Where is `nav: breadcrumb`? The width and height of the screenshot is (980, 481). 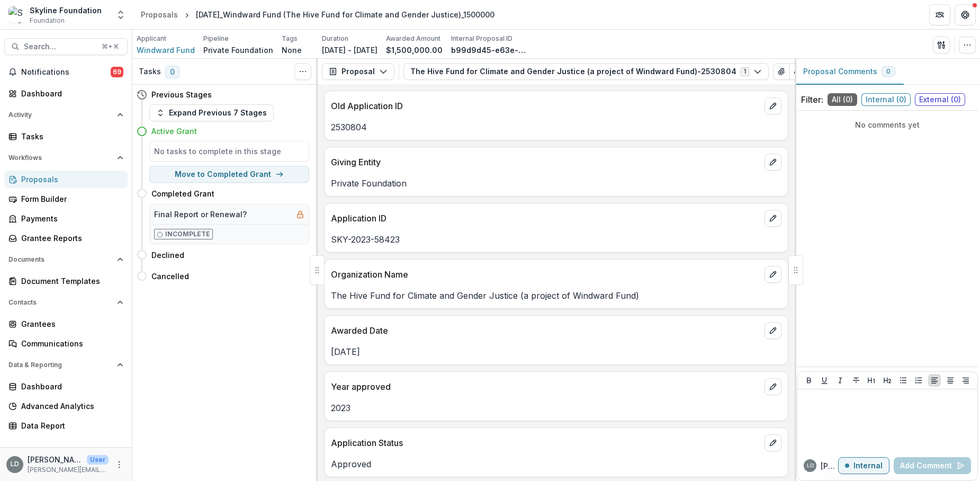
nav: breadcrumb is located at coordinates (317, 14).